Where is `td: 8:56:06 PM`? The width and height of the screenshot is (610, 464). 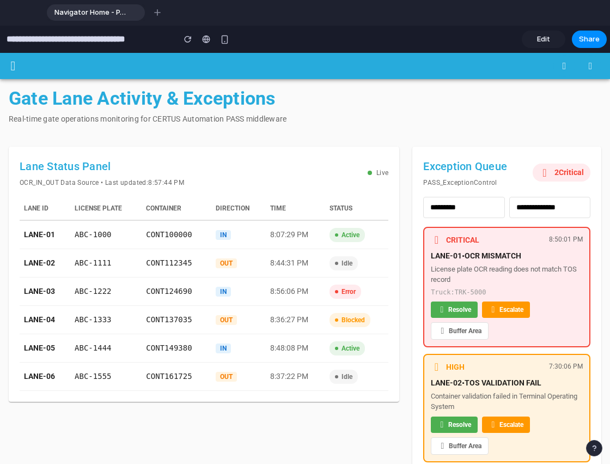
td: 8:56:06 PM is located at coordinates (296, 238).